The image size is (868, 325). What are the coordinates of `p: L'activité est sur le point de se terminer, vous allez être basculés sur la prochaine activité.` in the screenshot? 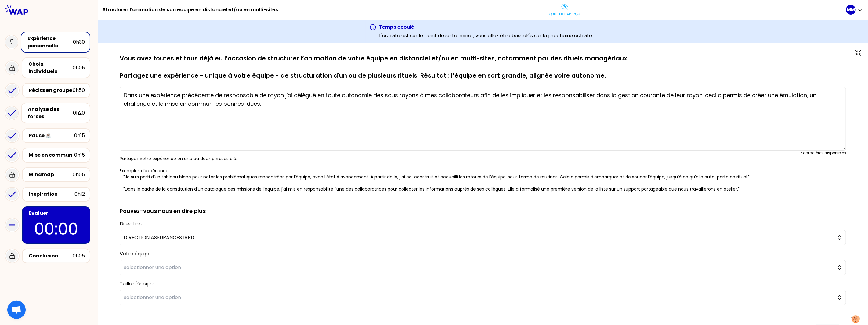 It's located at (486, 36).